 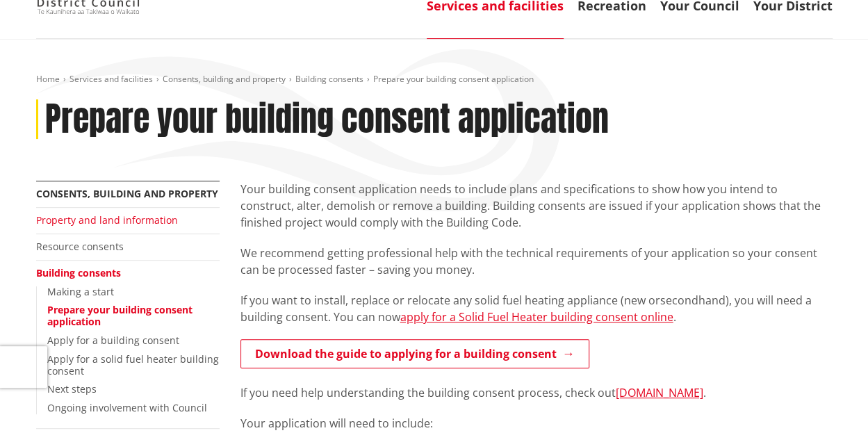 What do you see at coordinates (536, 308) in the screenshot?
I see `p: If you want to install, replace or relocate any solid fuel heating appliance (new orsecondhand), ...` at bounding box center [536, 308].